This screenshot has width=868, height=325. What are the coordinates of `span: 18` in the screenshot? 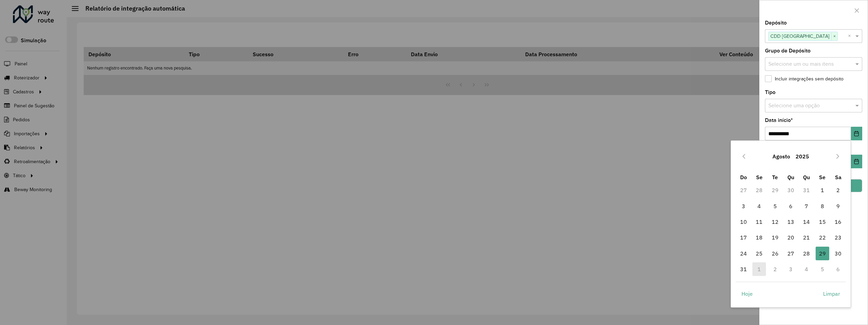 It's located at (759, 238).